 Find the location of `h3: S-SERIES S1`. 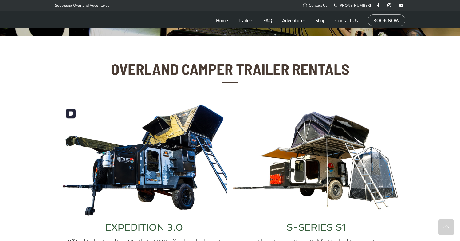

h3: S-SERIES S1 is located at coordinates (316, 227).